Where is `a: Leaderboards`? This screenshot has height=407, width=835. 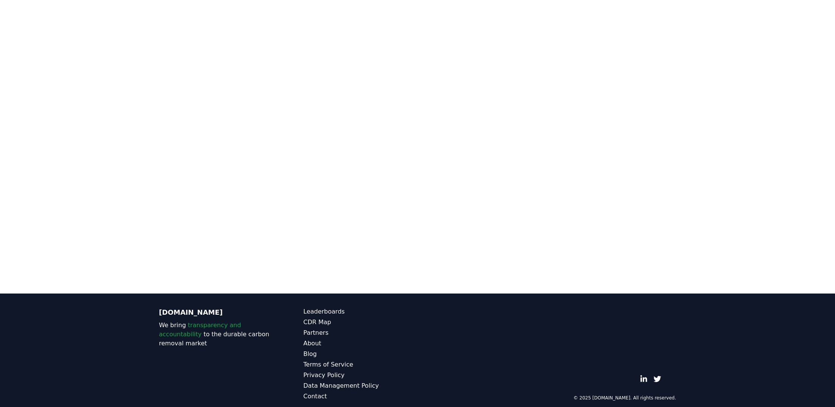 a: Leaderboards is located at coordinates (361, 312).